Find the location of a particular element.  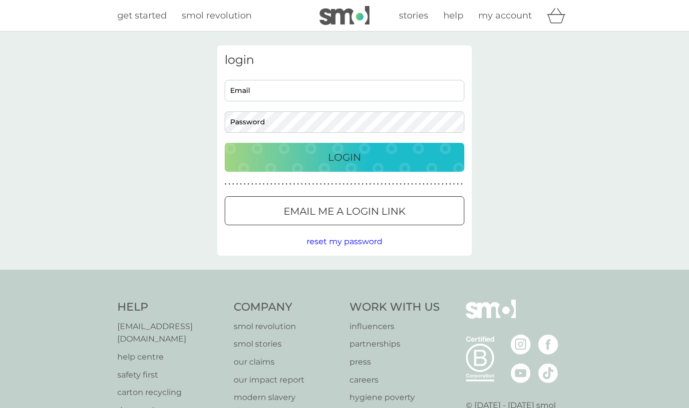

span: smol revolution is located at coordinates (217, 15).